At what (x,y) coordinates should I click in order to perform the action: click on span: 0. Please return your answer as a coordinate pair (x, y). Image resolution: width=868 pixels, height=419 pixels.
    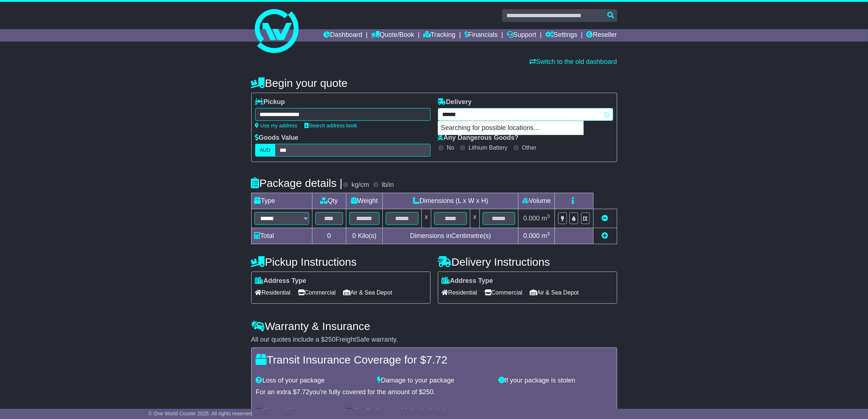
    Looking at the image, I should click on (354, 236).